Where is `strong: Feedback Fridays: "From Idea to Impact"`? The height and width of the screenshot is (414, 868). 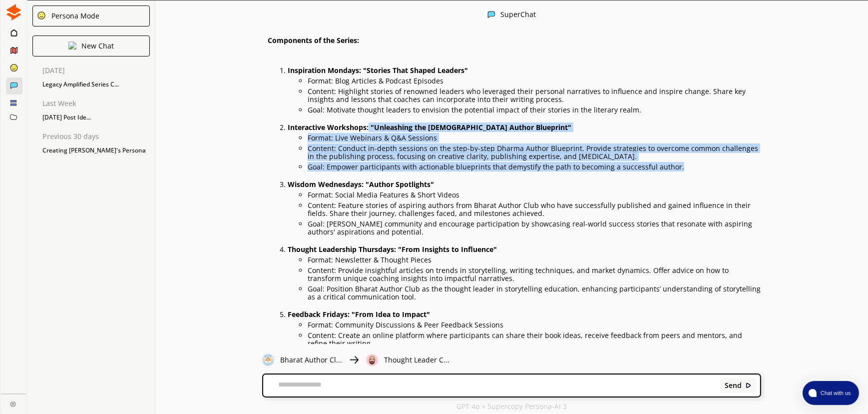
strong: Feedback Fridays: "From Idea to Impact" is located at coordinates (359, 314).